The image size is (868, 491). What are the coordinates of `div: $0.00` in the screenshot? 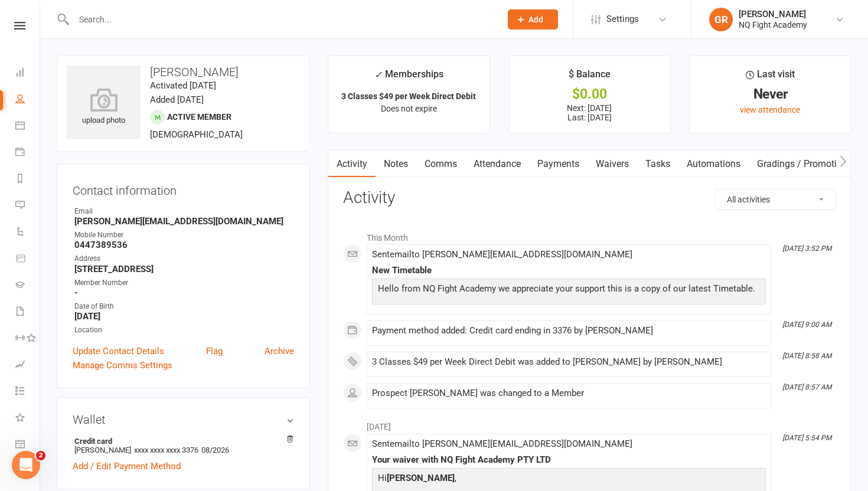 It's located at (590, 94).